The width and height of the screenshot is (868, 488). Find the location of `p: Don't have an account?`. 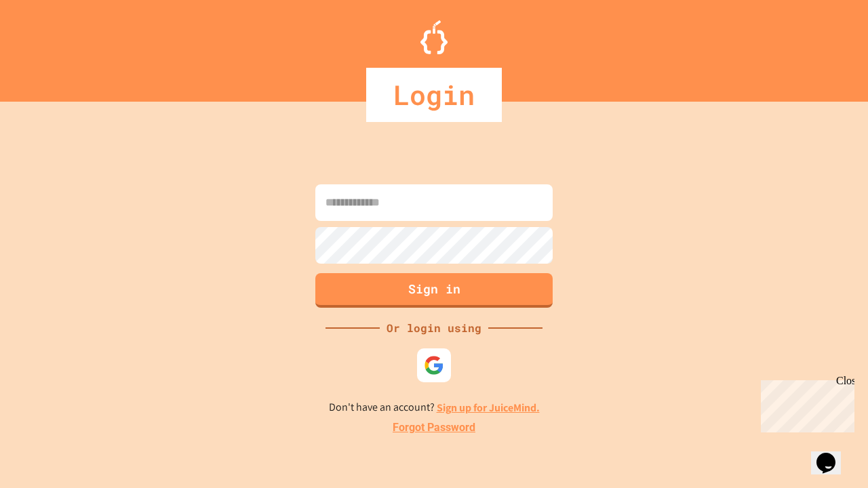

p: Don't have an account? is located at coordinates (434, 408).